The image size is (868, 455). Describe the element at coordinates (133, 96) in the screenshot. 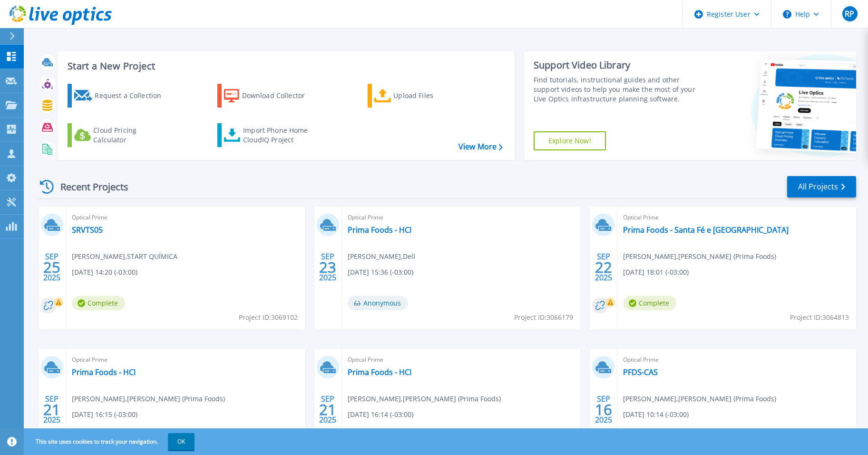

I see `div: Request a Collection` at that location.